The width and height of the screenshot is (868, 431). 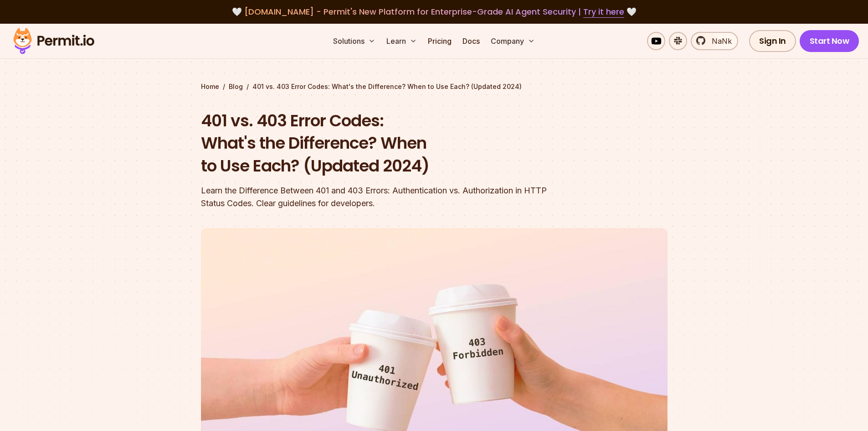 What do you see at coordinates (829, 41) in the screenshot?
I see `a: Start Now` at bounding box center [829, 41].